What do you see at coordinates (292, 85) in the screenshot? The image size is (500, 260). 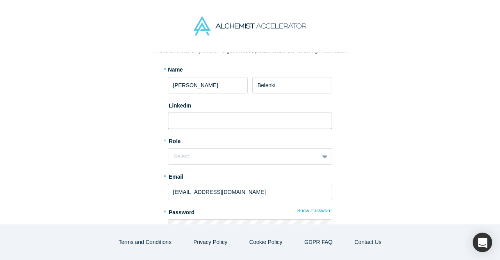 I see `input: Last Name` at bounding box center [292, 85].